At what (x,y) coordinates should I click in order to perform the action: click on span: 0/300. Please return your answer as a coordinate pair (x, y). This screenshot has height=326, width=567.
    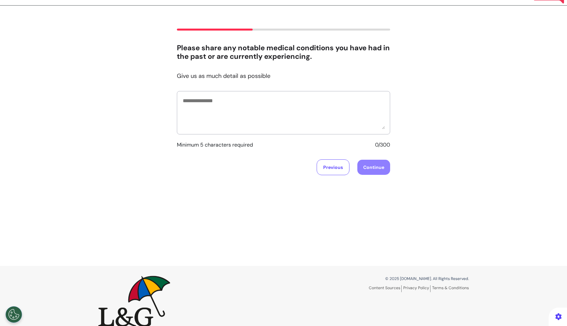
    Looking at the image, I should click on (383, 145).